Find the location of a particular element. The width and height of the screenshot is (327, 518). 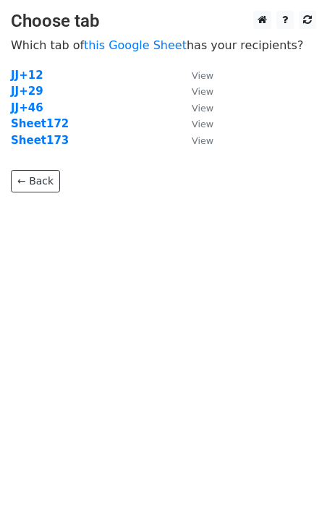

a: JJ+29 is located at coordinates (27, 91).